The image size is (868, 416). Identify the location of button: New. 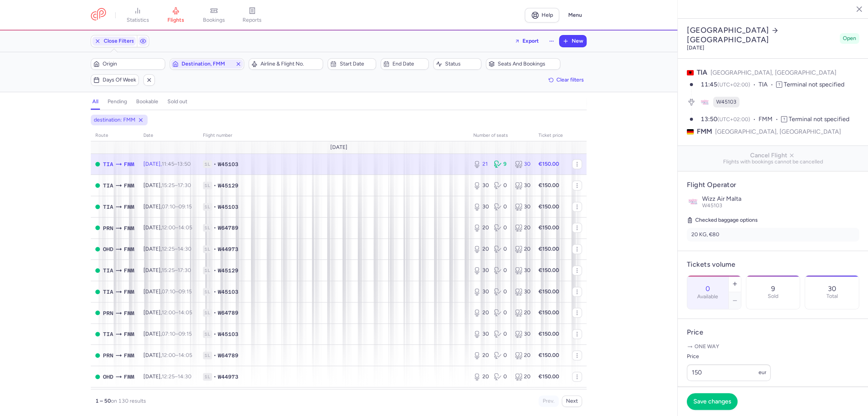
(573, 41).